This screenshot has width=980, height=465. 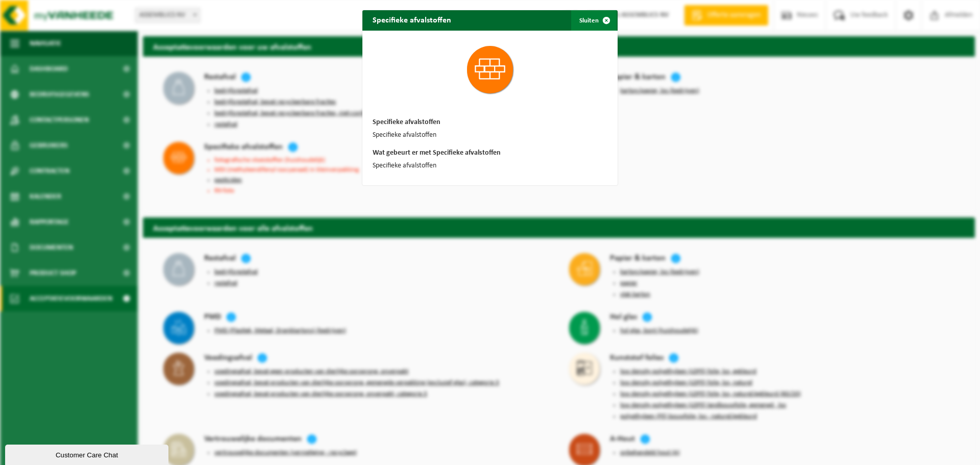 I want to click on button: Sluiten, so click(x=594, y=20).